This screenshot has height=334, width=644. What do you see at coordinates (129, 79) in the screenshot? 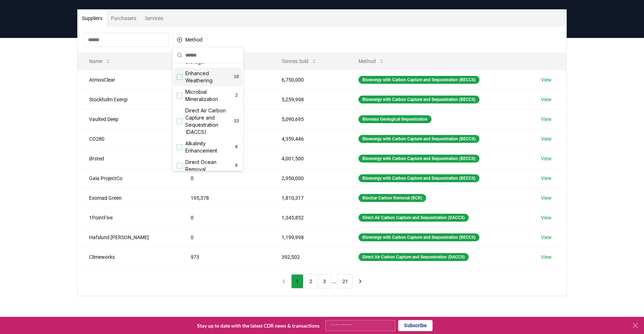
I see `td: AtmosClear` at bounding box center [129, 79].